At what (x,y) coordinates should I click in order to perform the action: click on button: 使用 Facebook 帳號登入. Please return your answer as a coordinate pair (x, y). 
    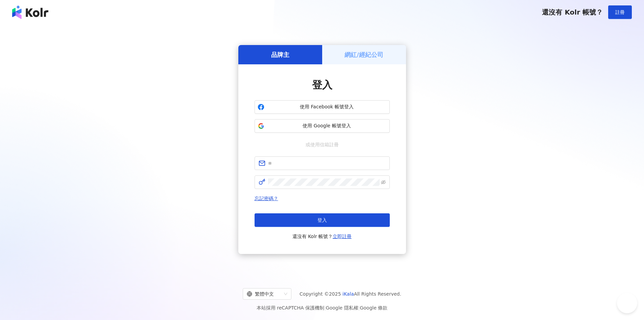
    Looking at the image, I should click on (322, 107).